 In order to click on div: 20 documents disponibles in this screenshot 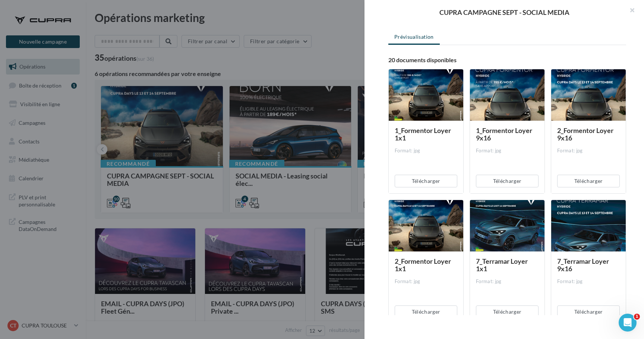, I will do `click(507, 60)`.